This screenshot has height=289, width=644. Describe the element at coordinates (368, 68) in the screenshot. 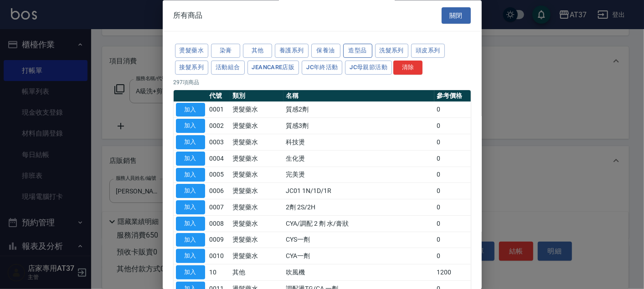

I see `button: JC母親節活動` at that location.